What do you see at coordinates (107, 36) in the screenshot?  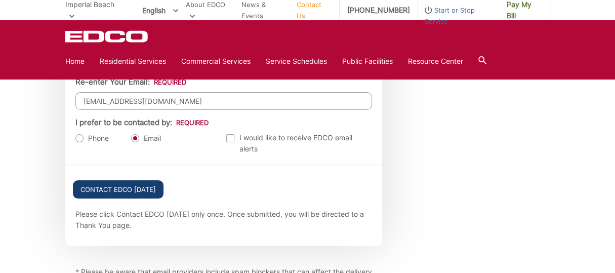 I see `a: EDCD logo. Return to the homepage.` at bounding box center [107, 36].